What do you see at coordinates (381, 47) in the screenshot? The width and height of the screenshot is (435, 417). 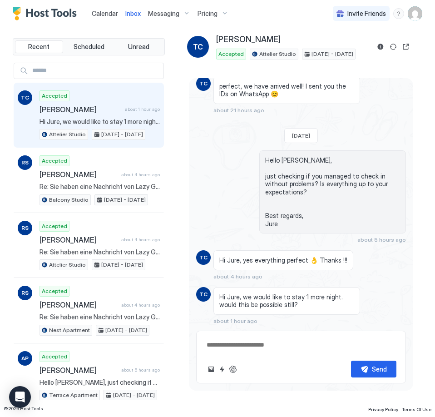 I see `button: Reservation information` at bounding box center [381, 47].